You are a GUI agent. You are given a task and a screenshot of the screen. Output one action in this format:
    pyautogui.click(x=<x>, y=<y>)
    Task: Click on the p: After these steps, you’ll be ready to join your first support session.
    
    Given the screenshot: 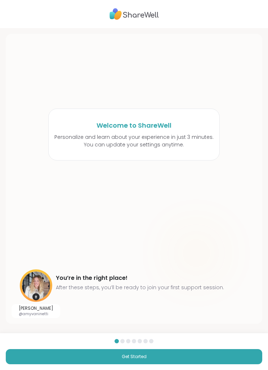 What is the action you would take?
    pyautogui.click(x=140, y=287)
    